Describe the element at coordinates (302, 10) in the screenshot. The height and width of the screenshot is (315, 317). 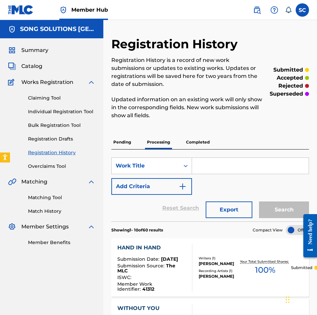
I see `div: User Menu` at that location.